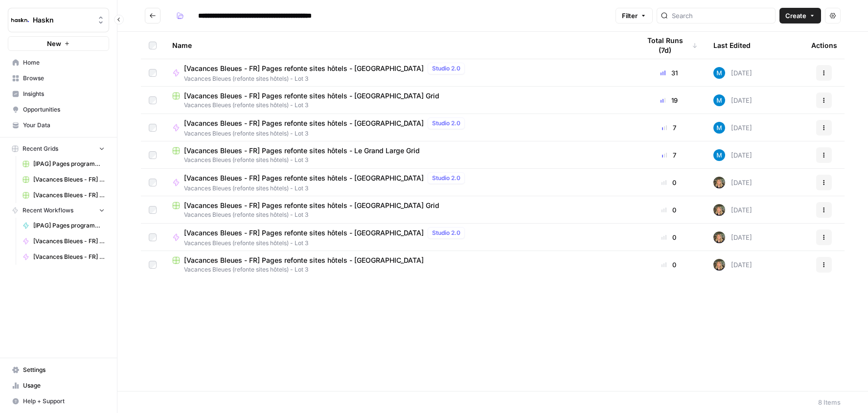 The width and height of the screenshot is (868, 413). What do you see at coordinates (795, 15) in the screenshot?
I see `span: Create` at bounding box center [795, 15].